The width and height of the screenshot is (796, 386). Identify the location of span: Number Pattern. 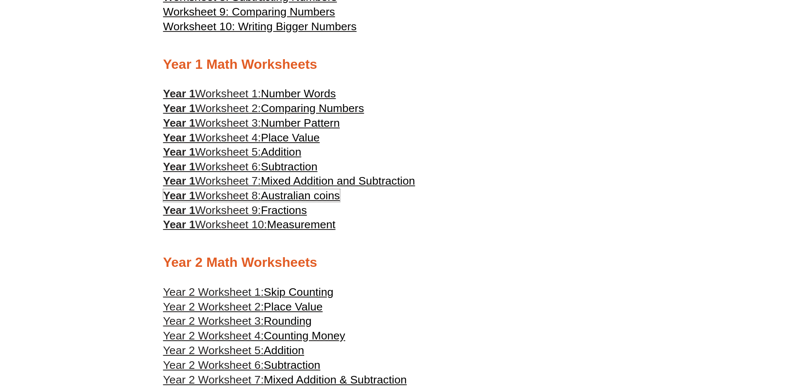
(300, 123).